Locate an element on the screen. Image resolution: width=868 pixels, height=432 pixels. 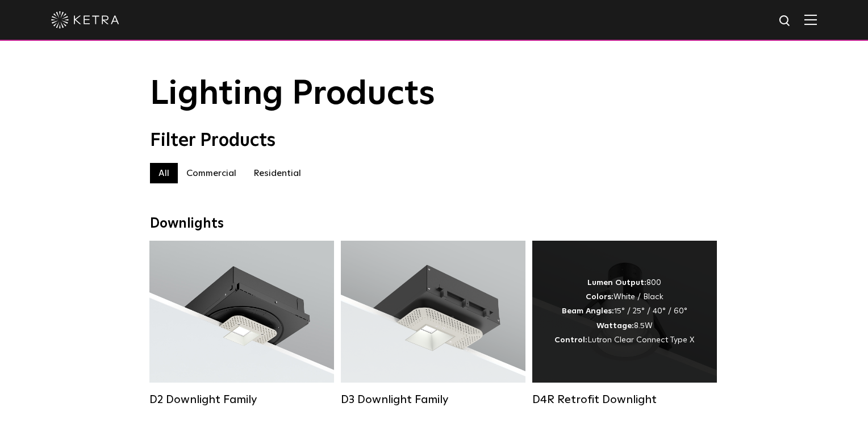
strong: Beam Angles: is located at coordinates (588, 311).